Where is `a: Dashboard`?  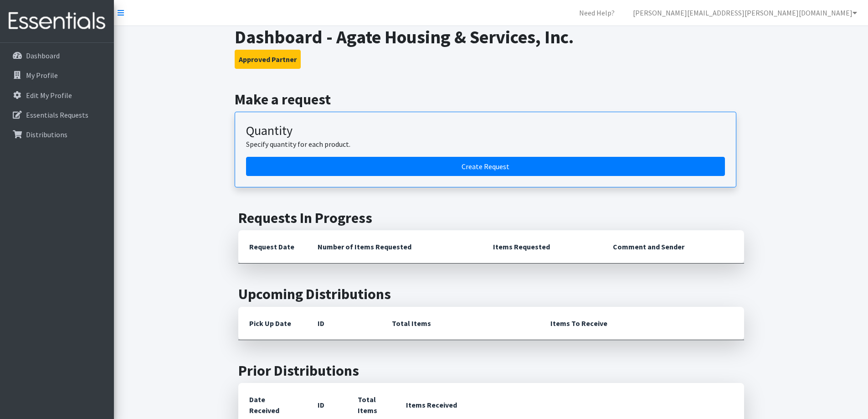 a: Dashboard is located at coordinates (57, 56).